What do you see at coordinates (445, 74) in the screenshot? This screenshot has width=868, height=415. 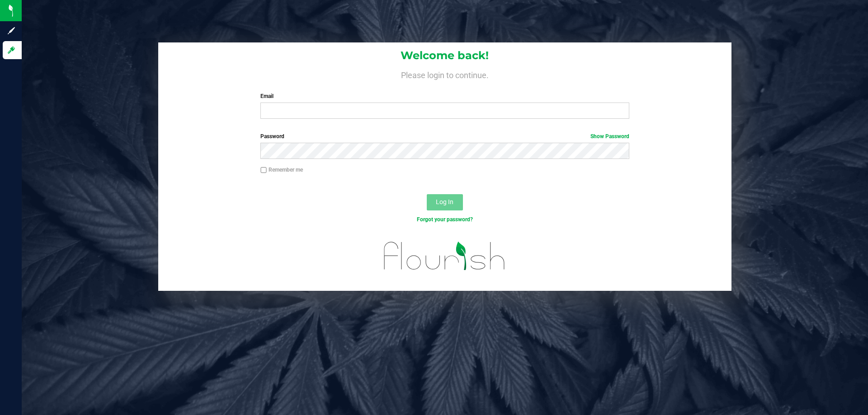 I see `h4: Please login to continue.` at bounding box center [445, 74].